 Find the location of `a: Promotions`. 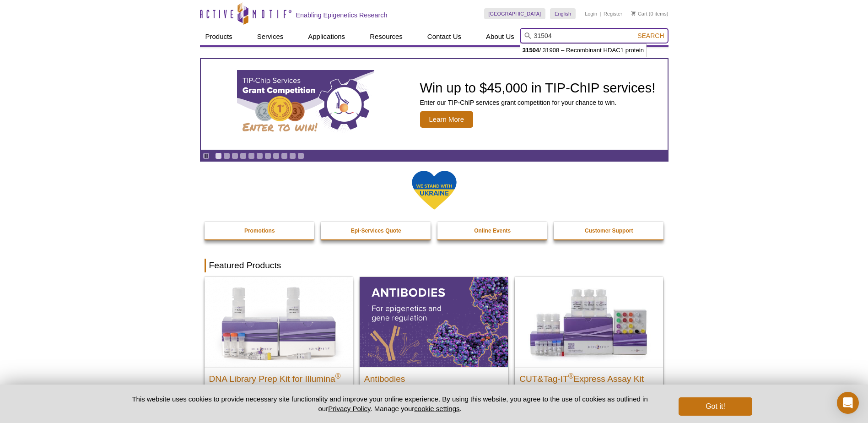

a: Promotions is located at coordinates (260, 231).